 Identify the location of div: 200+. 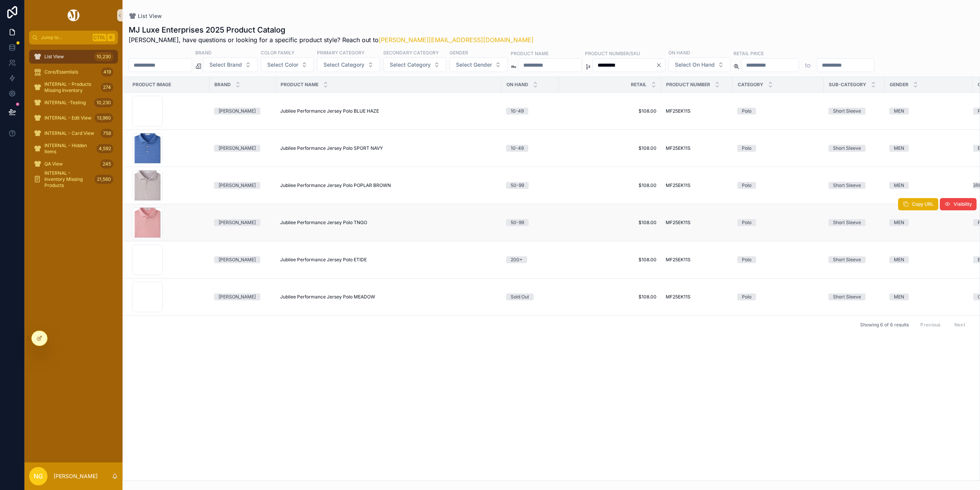
(516, 260).